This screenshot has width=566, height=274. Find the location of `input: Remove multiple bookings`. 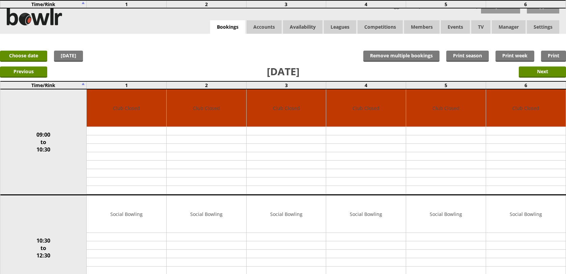

input: Remove multiple bookings is located at coordinates (401, 56).